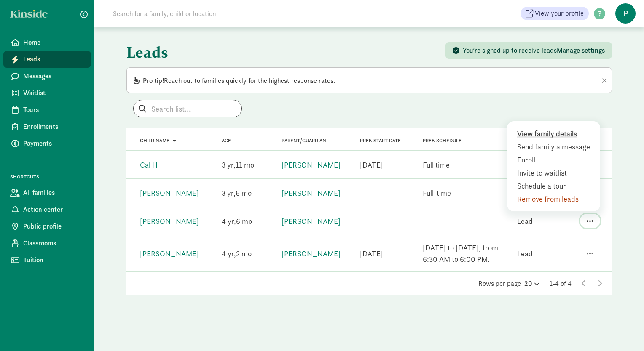 The height and width of the screenshot is (351, 644). I want to click on a: Parent/Guardian, so click(304, 141).